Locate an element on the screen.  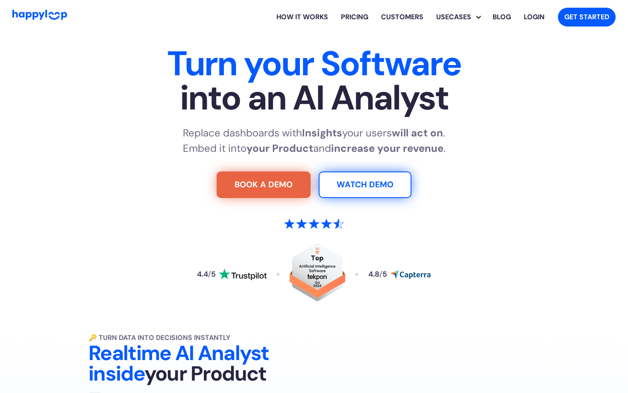
a: Log in to your HappyLoop account is located at coordinates (534, 17).